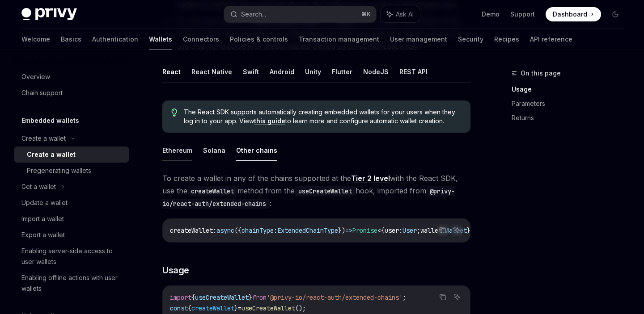 The image size is (644, 314). I want to click on a: Overview, so click(72, 77).